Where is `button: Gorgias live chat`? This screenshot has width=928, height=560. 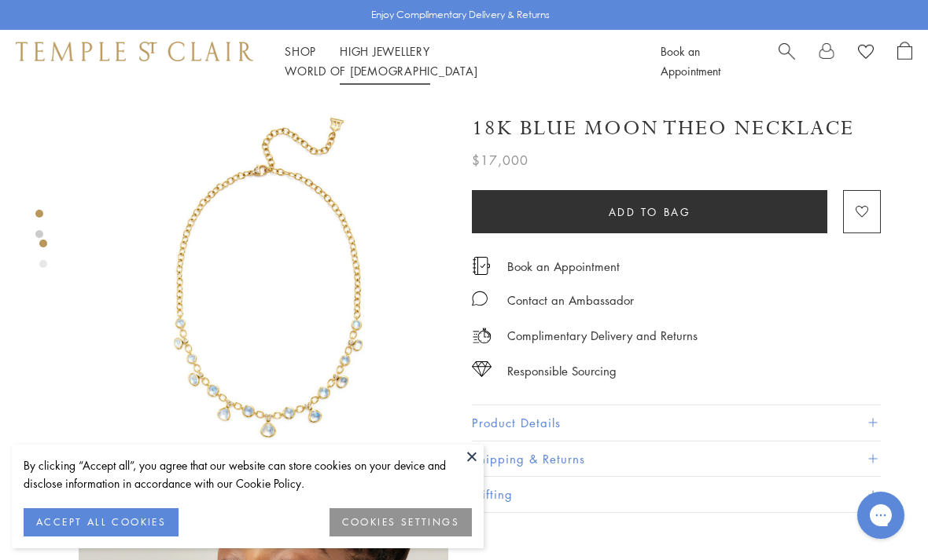
button: Gorgias live chat is located at coordinates (32, 29).